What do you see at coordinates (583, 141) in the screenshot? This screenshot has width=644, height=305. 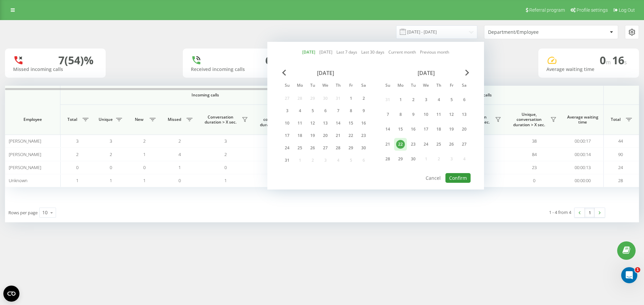 I see `td: 00:00:17` at bounding box center [583, 141].